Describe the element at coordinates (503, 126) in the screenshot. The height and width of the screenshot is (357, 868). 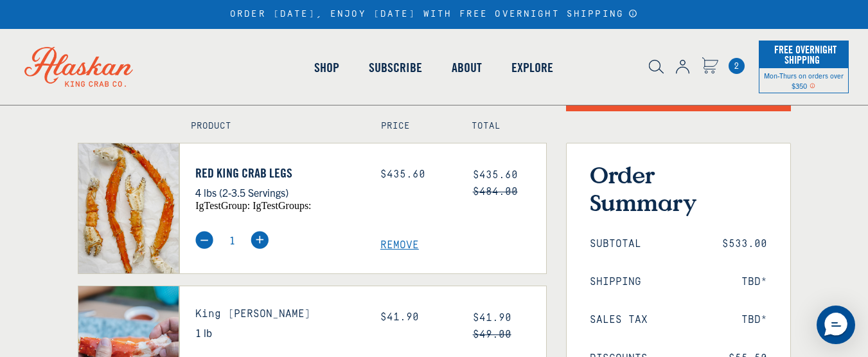
I see `h4: Total` at that location.